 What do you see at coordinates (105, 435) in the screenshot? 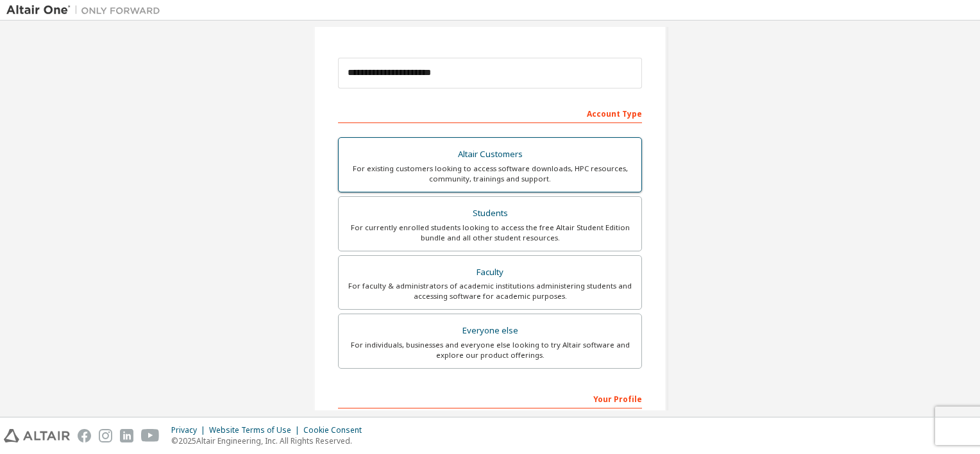
I see `img: instagram.svg` at bounding box center [105, 435].